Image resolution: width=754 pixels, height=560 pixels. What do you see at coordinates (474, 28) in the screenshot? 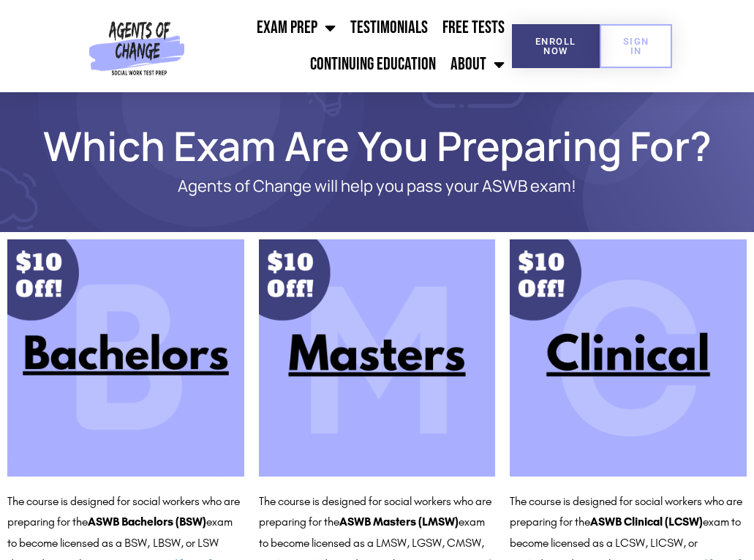
I see `a: Free Tests` at bounding box center [474, 28].